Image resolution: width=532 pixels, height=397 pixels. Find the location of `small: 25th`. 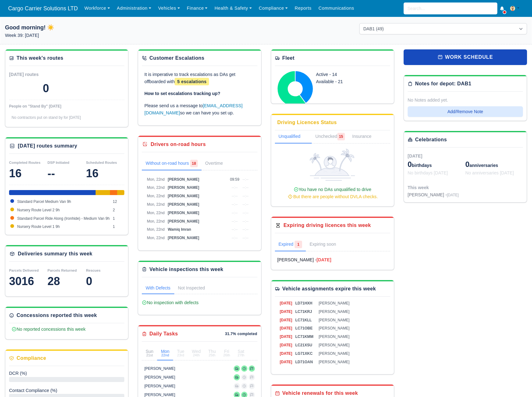

small: 25th is located at coordinates (212, 355).